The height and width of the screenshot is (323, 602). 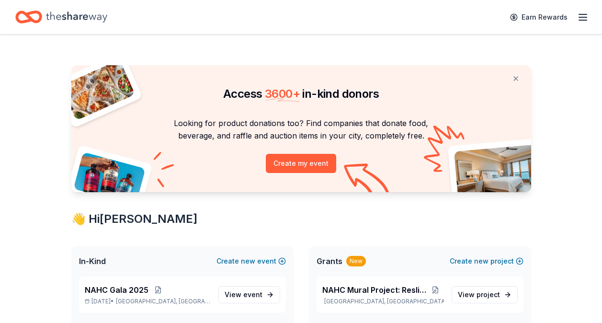 What do you see at coordinates (253, 294) in the screenshot?
I see `span: event` at bounding box center [253, 294].